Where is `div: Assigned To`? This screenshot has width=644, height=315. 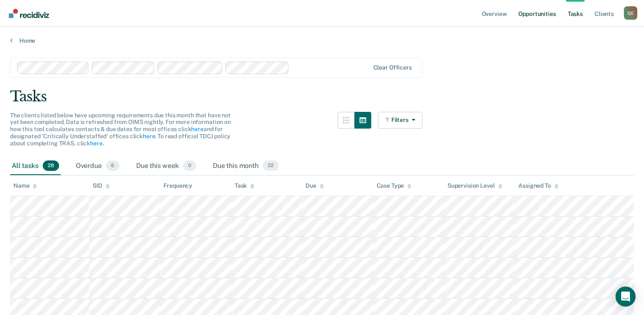
div: Assigned To is located at coordinates (538, 185).